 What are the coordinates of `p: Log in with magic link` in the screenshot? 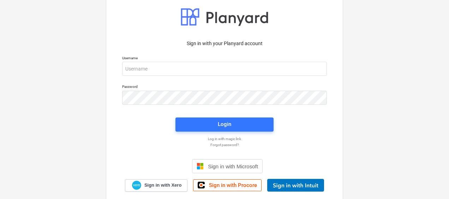 It's located at (224, 139).